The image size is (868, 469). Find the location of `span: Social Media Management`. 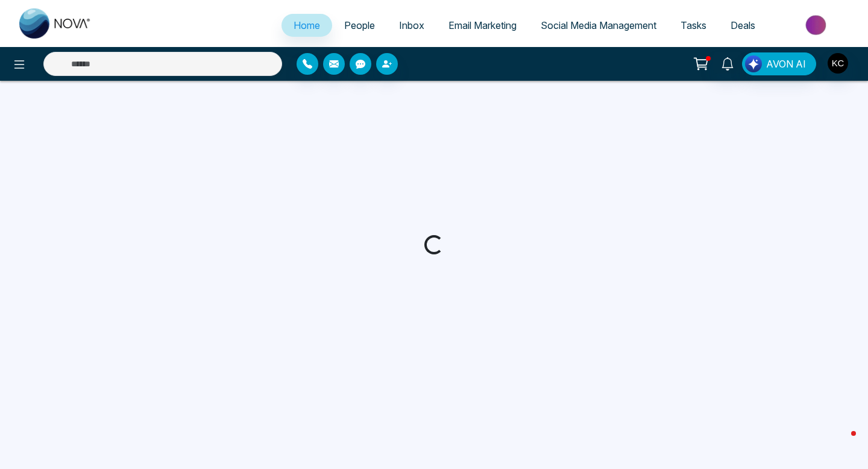

span: Social Media Management is located at coordinates (599, 25).